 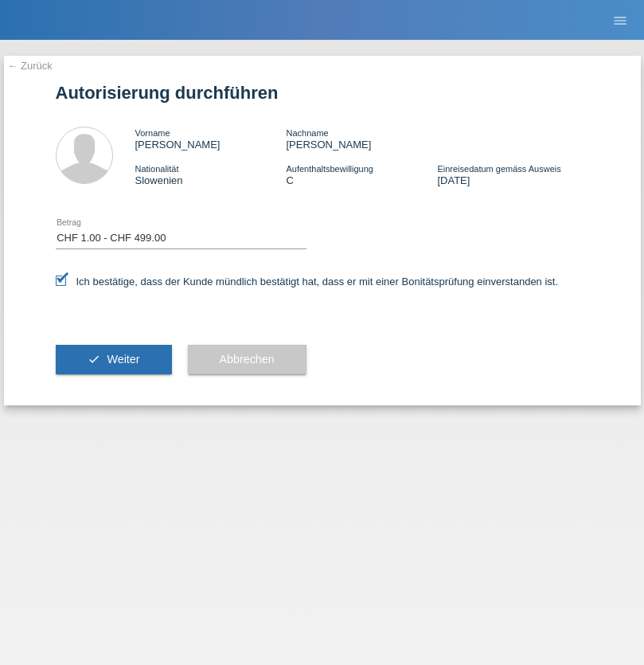 I want to click on div: Slowenien, so click(x=211, y=175).